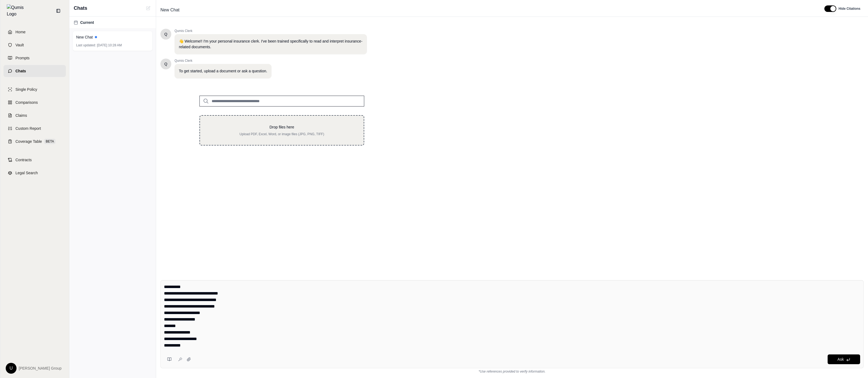  Describe the element at coordinates (24, 160) in the screenshot. I see `span: Contracts` at that location.